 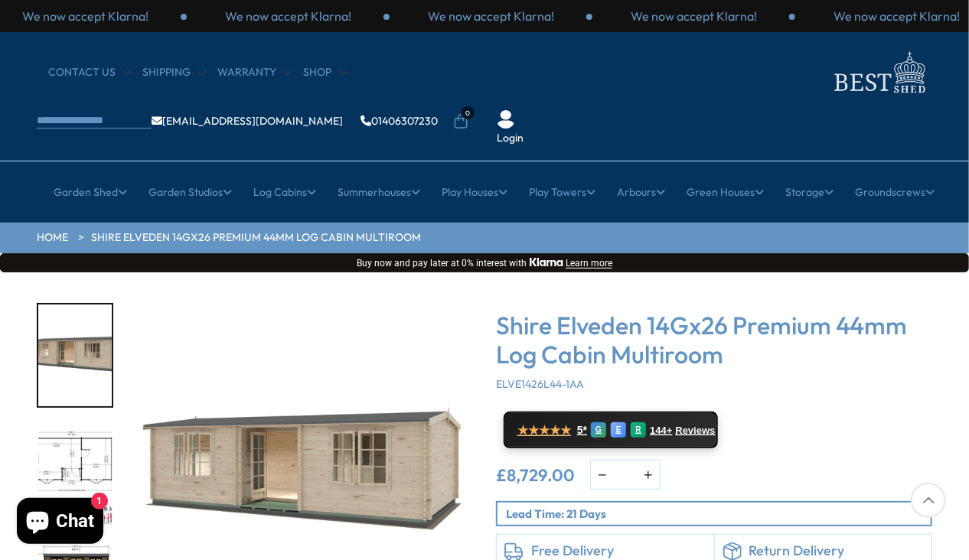 What do you see at coordinates (325, 72) in the screenshot?
I see `a: Shop` at bounding box center [325, 72].